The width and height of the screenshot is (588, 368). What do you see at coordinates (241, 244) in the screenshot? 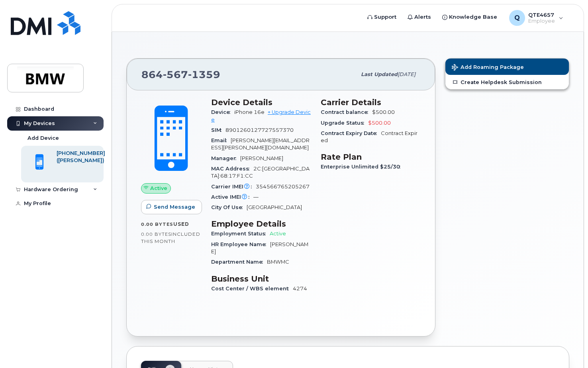
I see `span: HR Employee Name` at bounding box center [241, 244].